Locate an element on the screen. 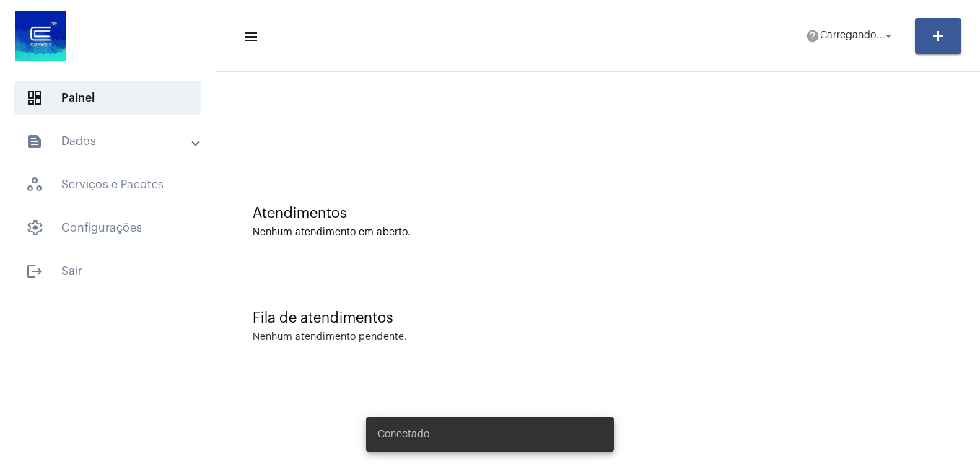  mat-expansion-panel-header: sidenav iconDados is located at coordinates (112, 142).